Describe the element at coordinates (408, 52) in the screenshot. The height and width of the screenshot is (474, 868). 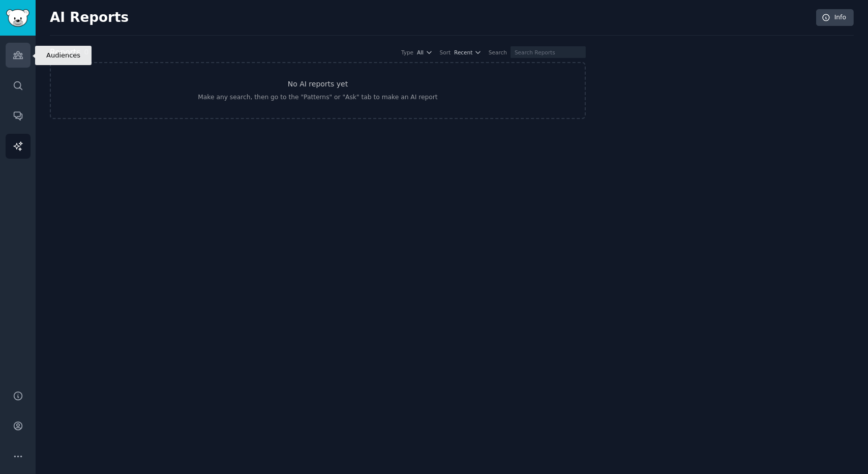
I see `div: Type` at that location.